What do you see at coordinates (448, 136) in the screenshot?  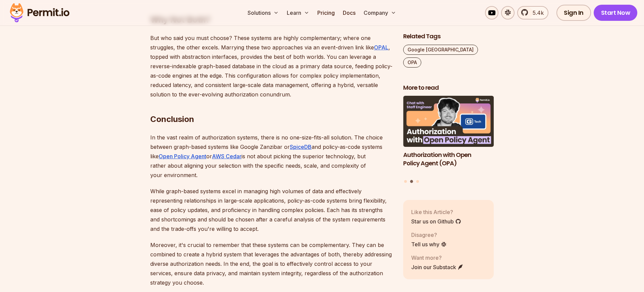 I see `a: Authorization with Open Policy Agent (OPA)Authorization with Open Policy Agent (OPA)` at bounding box center [448, 136].